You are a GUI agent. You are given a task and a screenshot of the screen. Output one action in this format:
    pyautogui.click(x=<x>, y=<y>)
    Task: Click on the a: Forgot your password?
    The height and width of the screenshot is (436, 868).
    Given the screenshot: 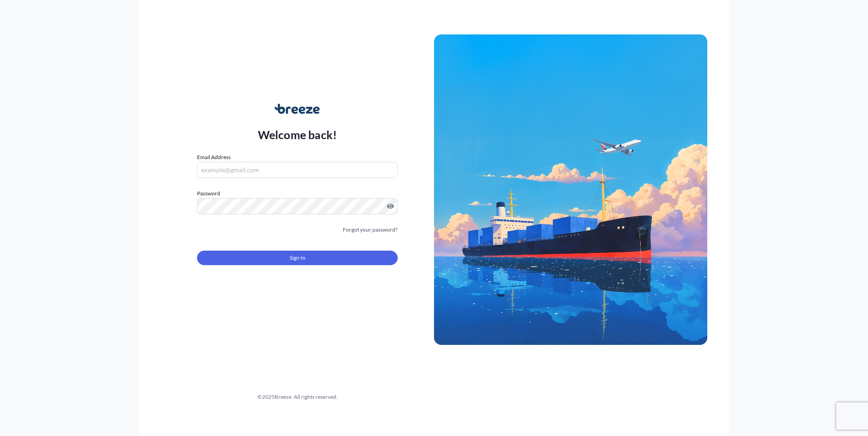 What is the action you would take?
    pyautogui.click(x=370, y=230)
    